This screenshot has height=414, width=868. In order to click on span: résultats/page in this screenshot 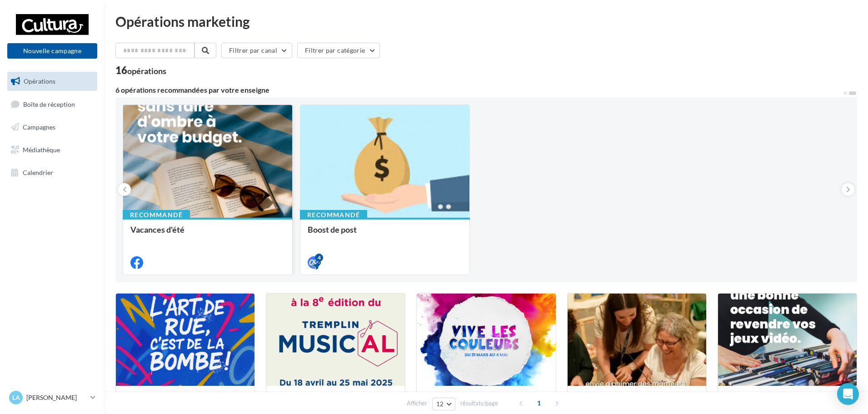, I will do `click(479, 403)`.